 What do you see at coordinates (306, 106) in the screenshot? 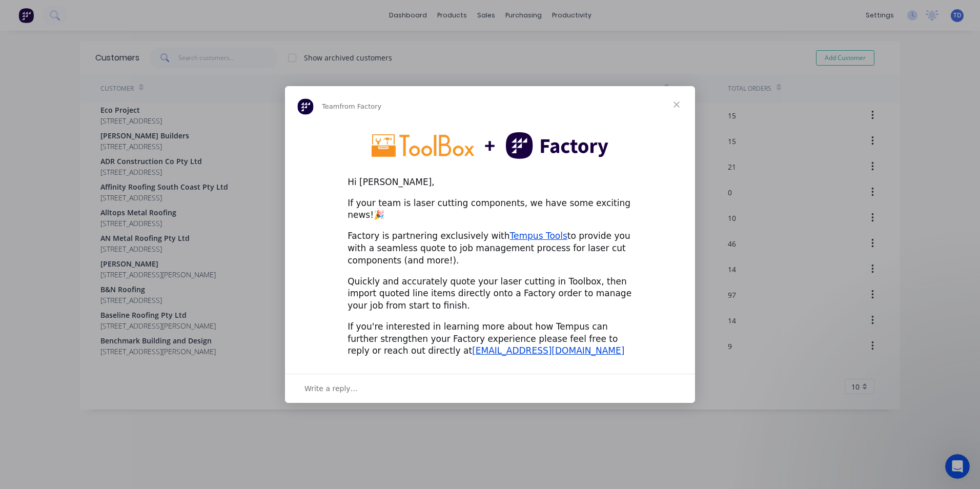
I see `img: Profile image for Team` at bounding box center [306, 106].